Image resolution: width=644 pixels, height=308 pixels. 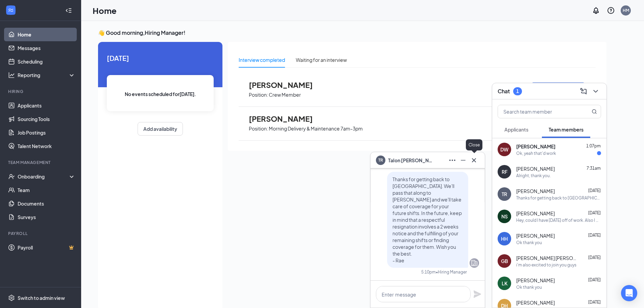 I want to click on div: GB, so click(x=504, y=261).